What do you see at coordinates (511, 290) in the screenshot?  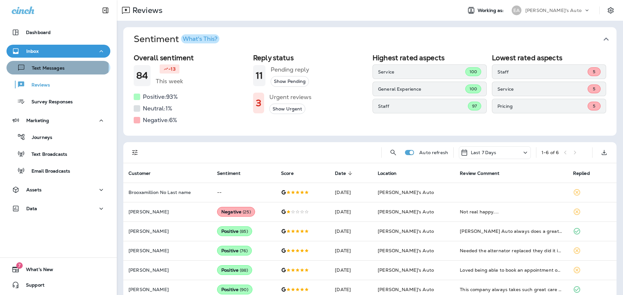 I see `div: This company always takes such great care of me and my car. Best BMW mechanic I’ve found in the a...` at bounding box center [511, 290].